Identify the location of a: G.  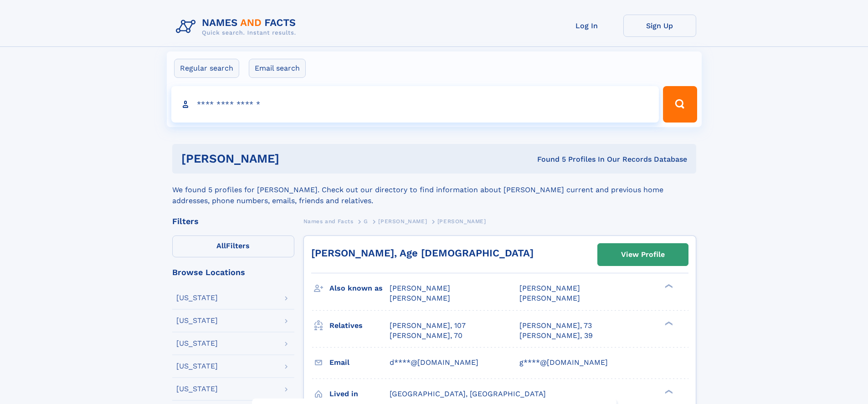
(366, 221).